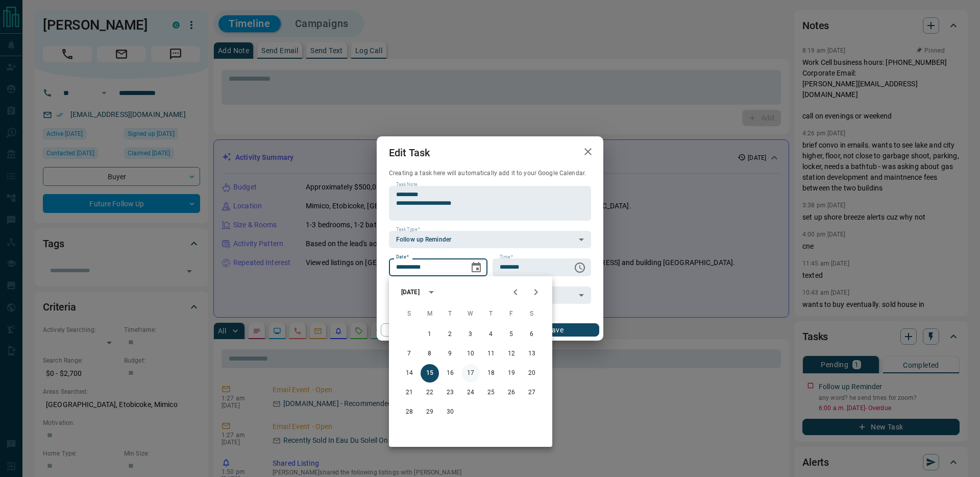 The width and height of the screenshot is (980, 477). Describe the element at coordinates (580, 267) in the screenshot. I see `button: Choose time, selected time is 6:00 AM` at that location.